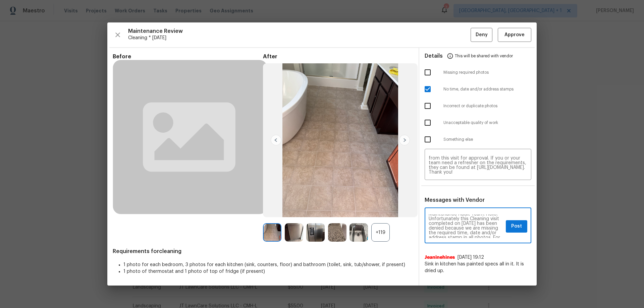 Image resolution: width=644 pixels, height=308 pixels. What do you see at coordinates (478, 123) in the screenshot?
I see `div: Unacceptable quality of work` at bounding box center [478, 123].